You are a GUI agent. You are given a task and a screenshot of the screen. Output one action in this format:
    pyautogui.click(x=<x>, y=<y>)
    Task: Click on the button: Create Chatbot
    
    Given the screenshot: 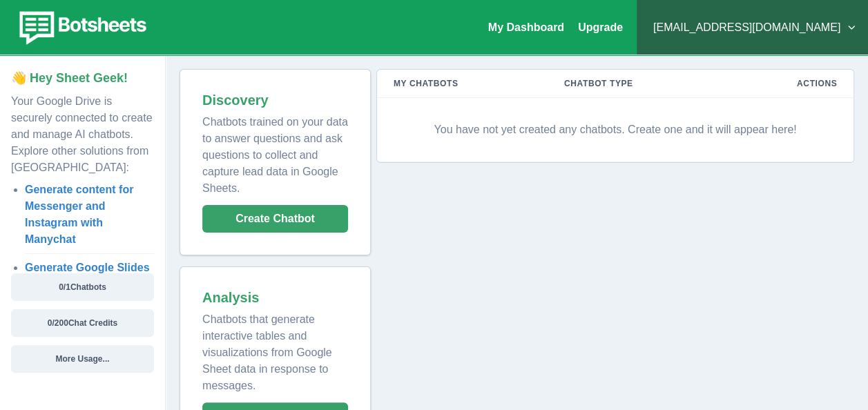 What is the action you would take?
    pyautogui.click(x=275, y=219)
    